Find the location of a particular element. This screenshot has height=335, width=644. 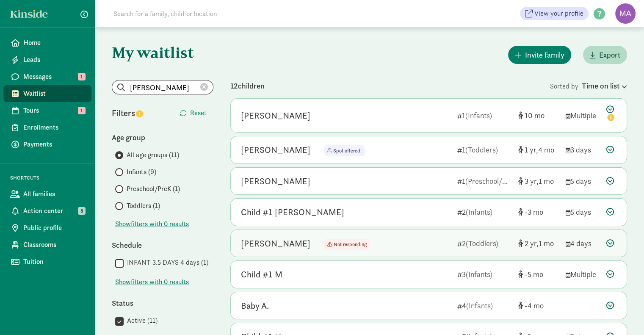

input: Search for a family, child or location is located at coordinates (227, 14).